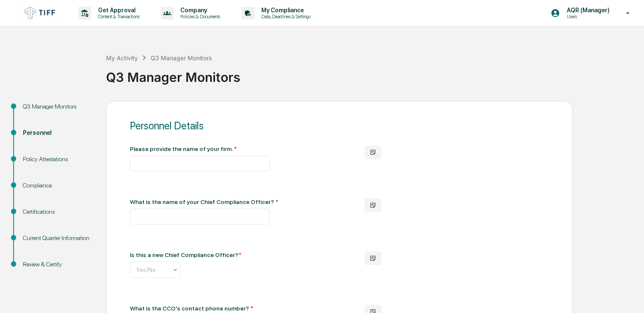 This screenshot has height=313, width=644. Describe the element at coordinates (240, 202) in the screenshot. I see `div: What is the name of your Chief Compliance Officer?` at that location.